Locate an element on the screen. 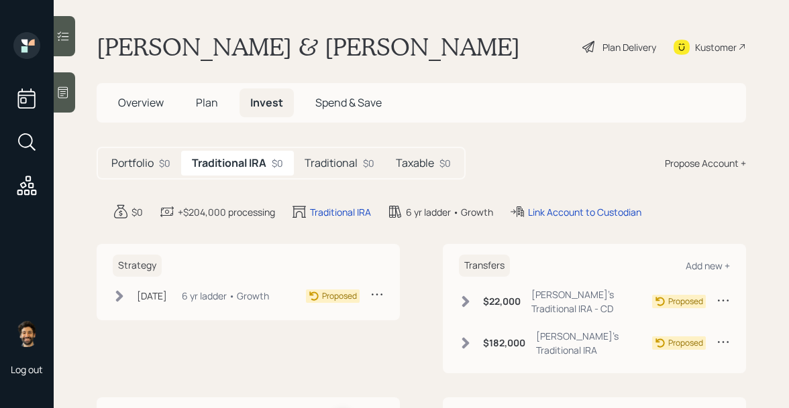 This screenshot has width=789, height=408. h6: Transfers is located at coordinates (484, 266).